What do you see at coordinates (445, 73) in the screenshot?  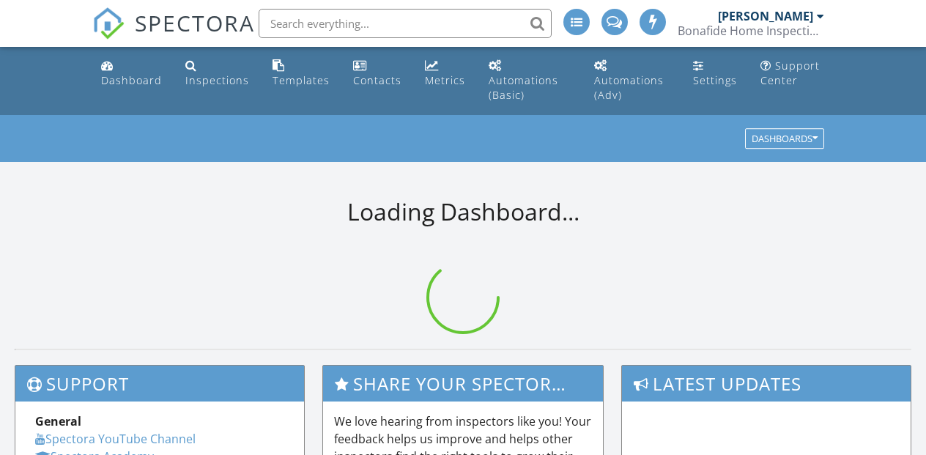 I see `a: Metrics` at bounding box center [445, 73].